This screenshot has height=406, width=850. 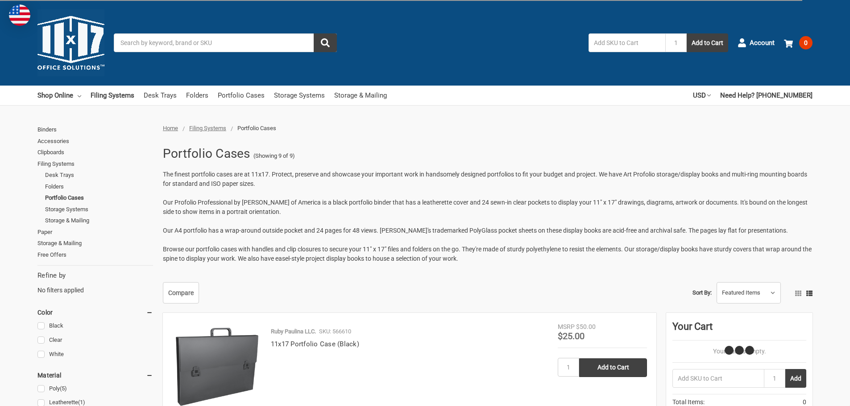 What do you see at coordinates (95, 376) in the screenshot?
I see `h5: Material` at bounding box center [95, 376].